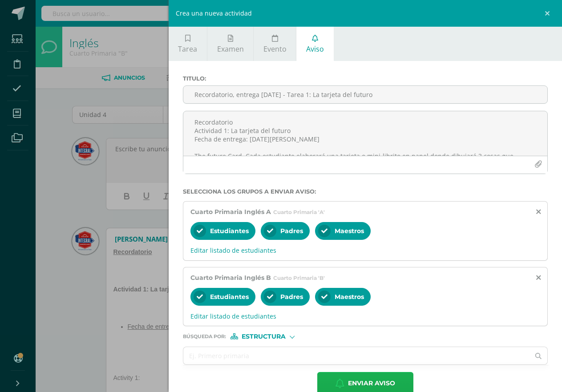  Describe the element at coordinates (356, 356) in the screenshot. I see `input: Ej. Primero primaria` at that location.